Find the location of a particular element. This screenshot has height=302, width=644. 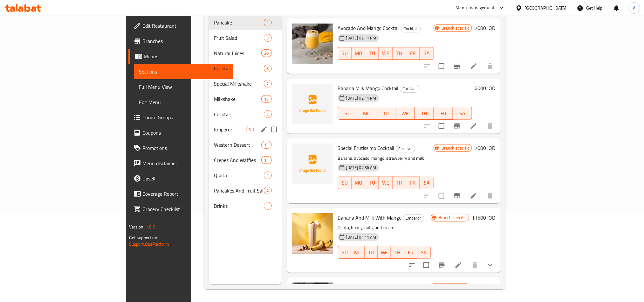

button: sort-choices is located at coordinates (412, 265).